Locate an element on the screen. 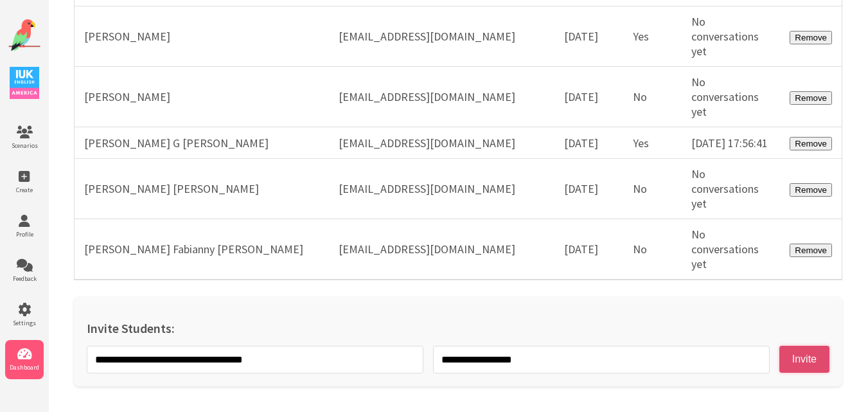  img: IUK Logo is located at coordinates (24, 83).